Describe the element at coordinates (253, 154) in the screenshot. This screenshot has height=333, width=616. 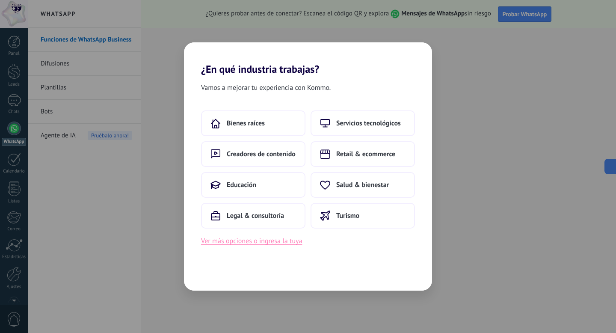
I see `button: Creadores de contenido` at that location.